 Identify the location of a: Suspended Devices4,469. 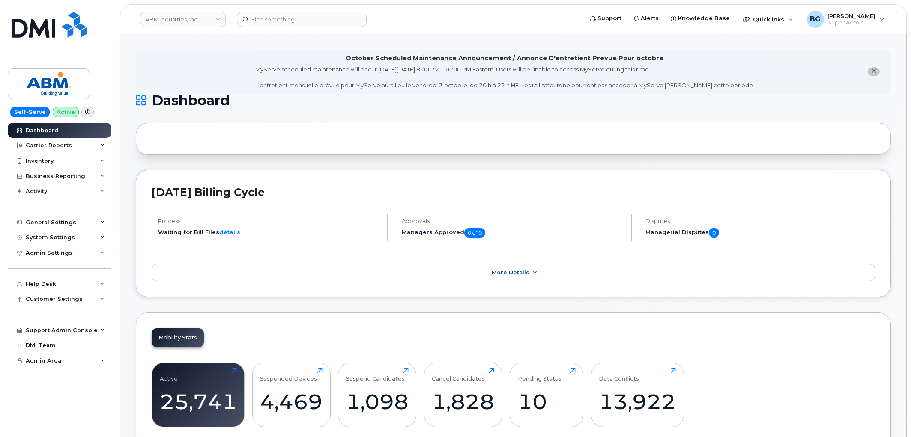
(291, 395).